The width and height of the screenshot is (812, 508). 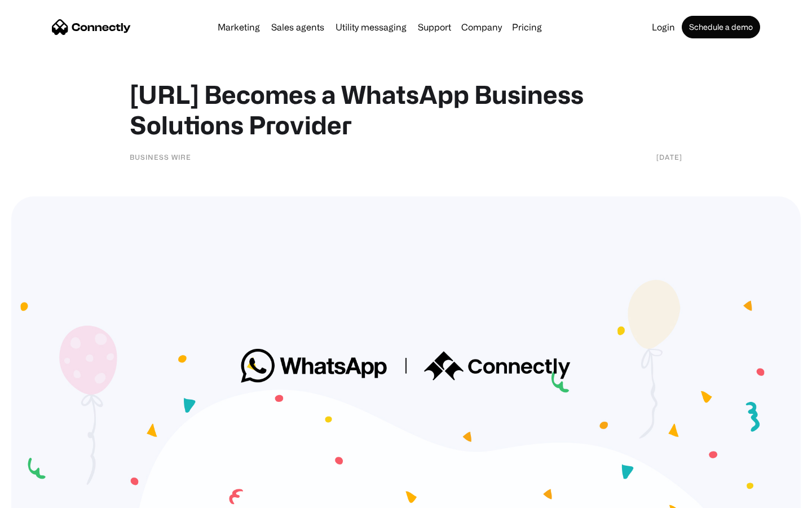 I want to click on a: Schedule a demo, so click(x=720, y=27).